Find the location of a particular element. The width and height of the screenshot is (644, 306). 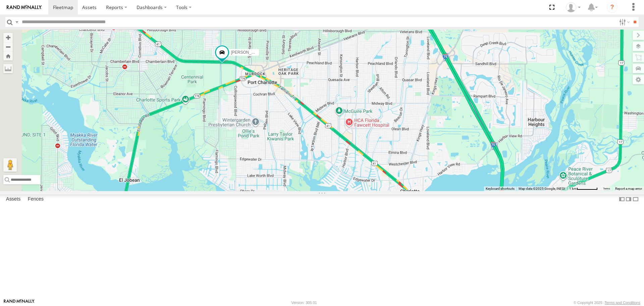

label: Map Settings is located at coordinates (638, 79).